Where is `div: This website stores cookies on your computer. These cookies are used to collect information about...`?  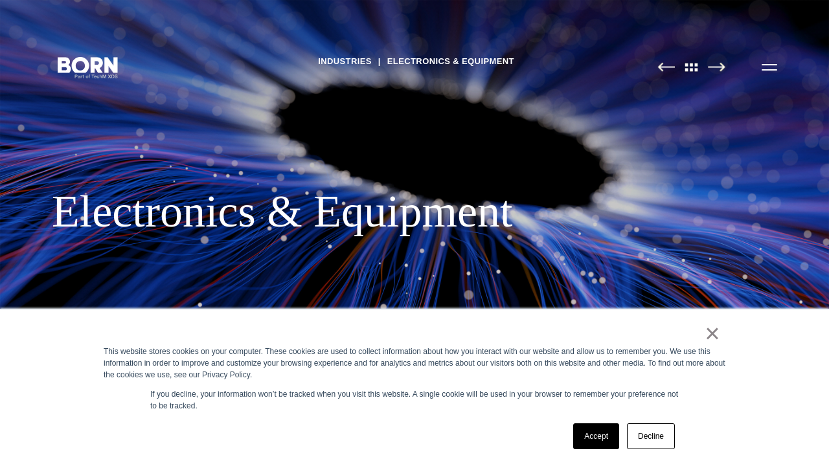
div: This website stores cookies on your computer. These cookies are used to collect information about... is located at coordinates (414, 363).